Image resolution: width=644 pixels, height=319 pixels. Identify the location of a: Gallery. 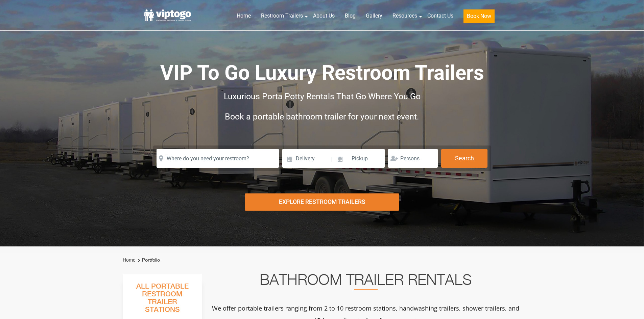
(374, 16).